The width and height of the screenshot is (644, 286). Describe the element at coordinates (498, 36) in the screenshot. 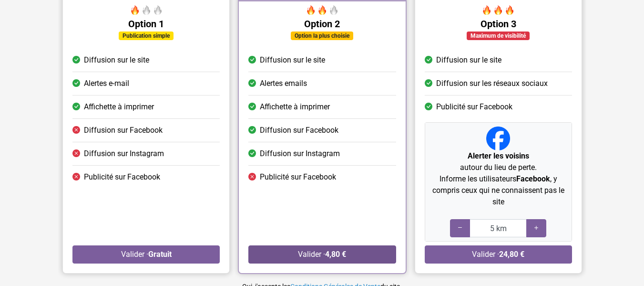

I see `div: Maximum de visibilité` at that location.